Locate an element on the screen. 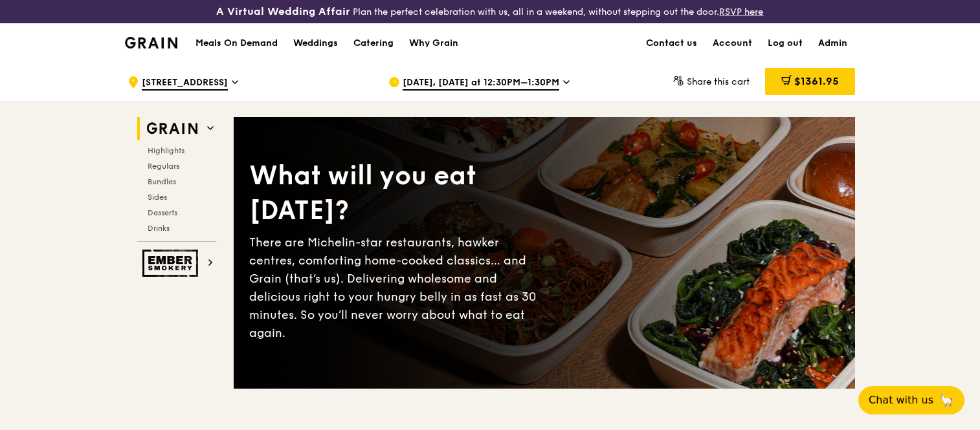 This screenshot has width=980, height=430. div: There are Michelin-star restaurants, hawker centres, comforting home-cooked classics… and Grain (... is located at coordinates (397, 288).